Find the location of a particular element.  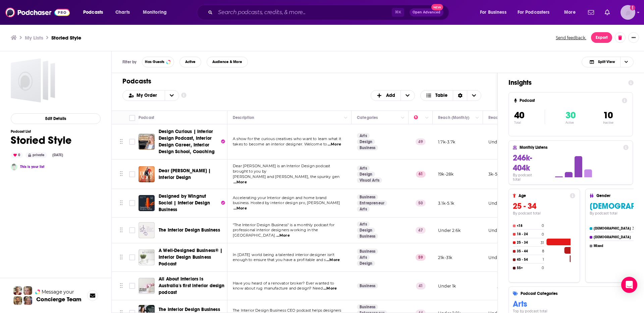

img: Designed by Wingnut Social | Interior Design Business is located at coordinates (147, 203).